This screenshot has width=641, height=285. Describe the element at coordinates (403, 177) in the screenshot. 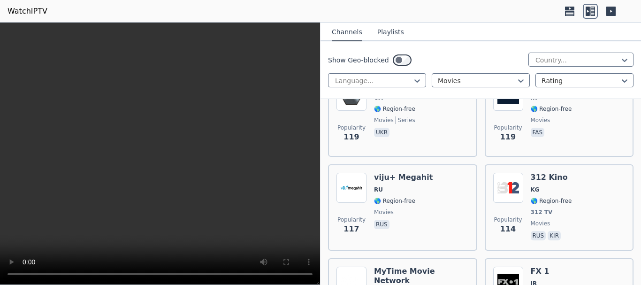

I see `h6: viju+ Megahit` at that location.